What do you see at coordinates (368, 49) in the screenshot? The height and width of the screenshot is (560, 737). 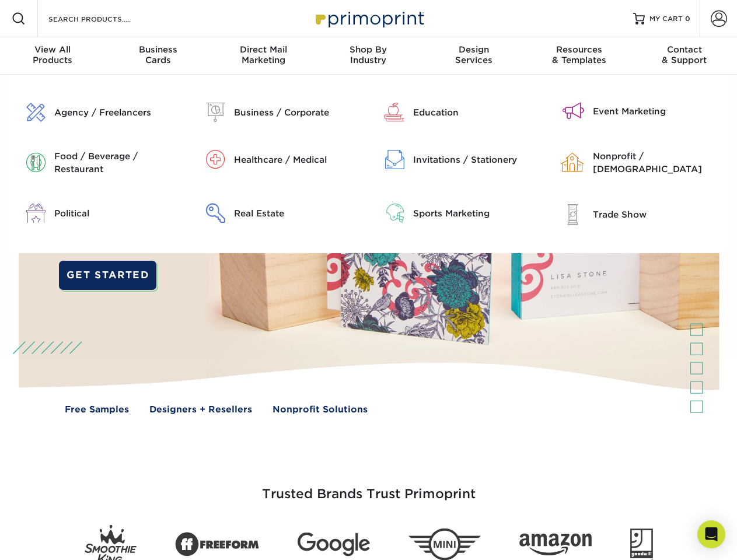 I see `span: Shop By` at bounding box center [368, 49].